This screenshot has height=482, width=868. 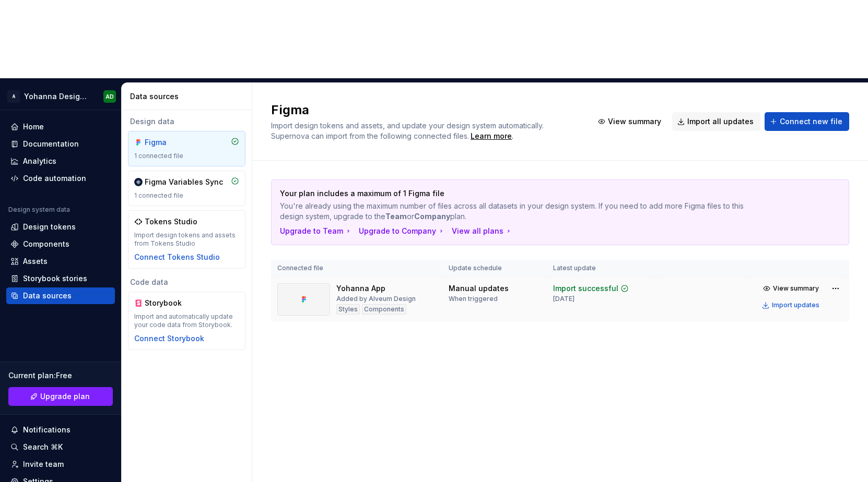 What do you see at coordinates (40, 209) in the screenshot?
I see `div: Design system data` at bounding box center [40, 209].